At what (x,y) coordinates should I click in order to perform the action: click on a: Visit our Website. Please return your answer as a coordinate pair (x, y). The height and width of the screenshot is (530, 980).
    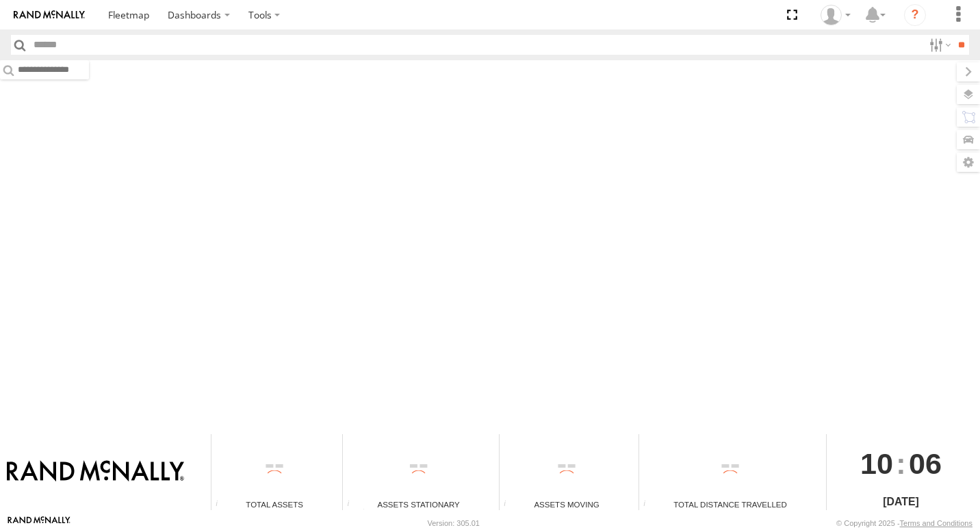
    Looking at the image, I should click on (39, 523).